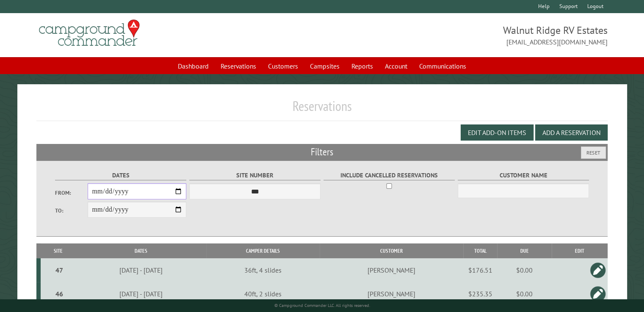  I want to click on label: Customer Name, so click(523, 175).